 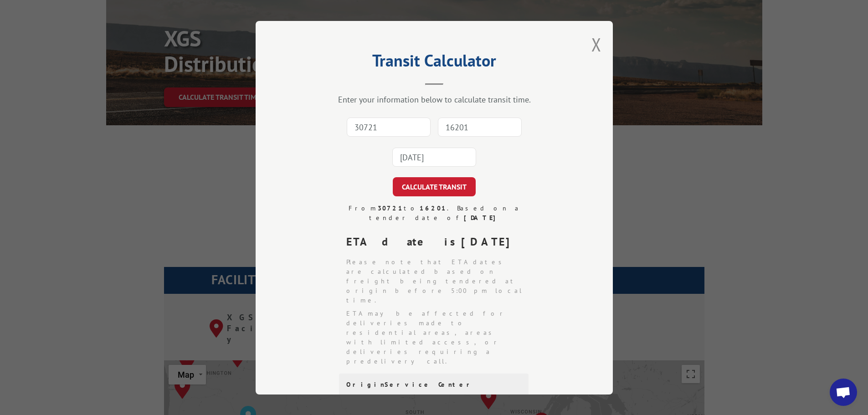 I want to click on li: ETA may be affected for deliveries made to residential areas, areas with limited access, or deliv..., so click(x=438, y=337).